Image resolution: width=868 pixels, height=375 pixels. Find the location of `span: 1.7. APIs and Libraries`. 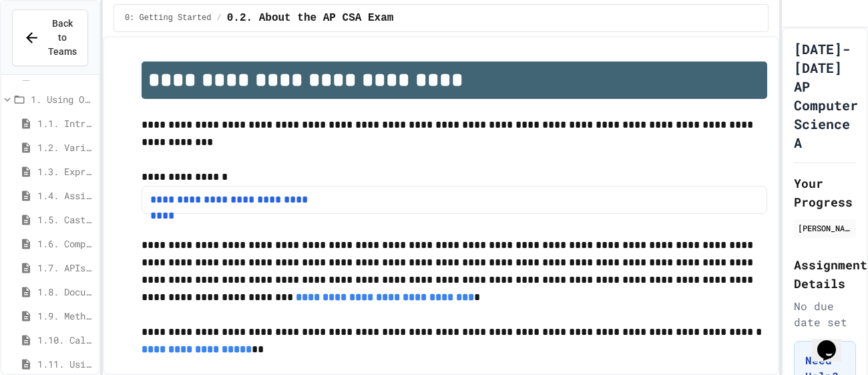

span: 1.7. APIs and Libraries is located at coordinates (66, 267).